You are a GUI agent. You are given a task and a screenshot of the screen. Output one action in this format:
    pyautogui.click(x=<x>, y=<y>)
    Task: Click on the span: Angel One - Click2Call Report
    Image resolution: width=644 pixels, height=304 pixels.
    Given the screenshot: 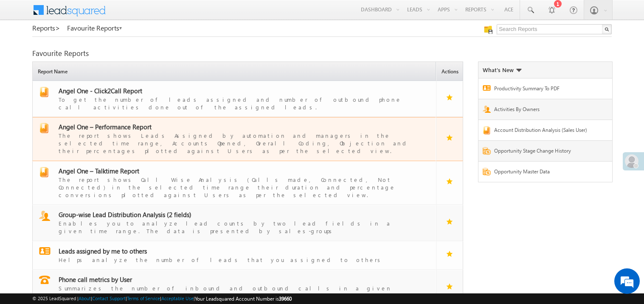 What is the action you would take?
    pyautogui.click(x=100, y=91)
    